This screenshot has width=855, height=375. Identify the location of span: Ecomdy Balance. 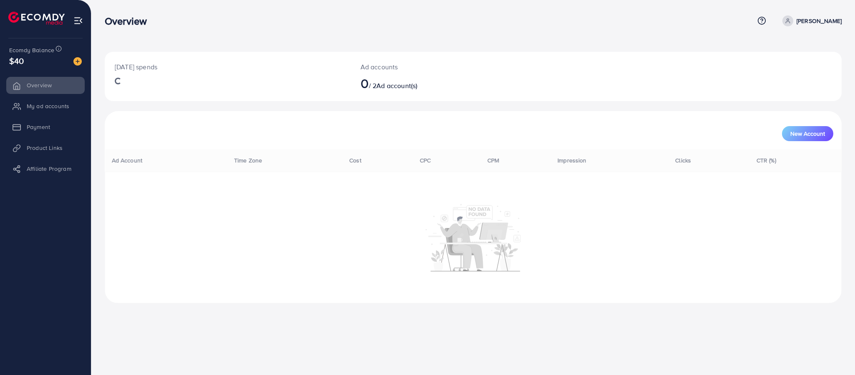
(32, 50).